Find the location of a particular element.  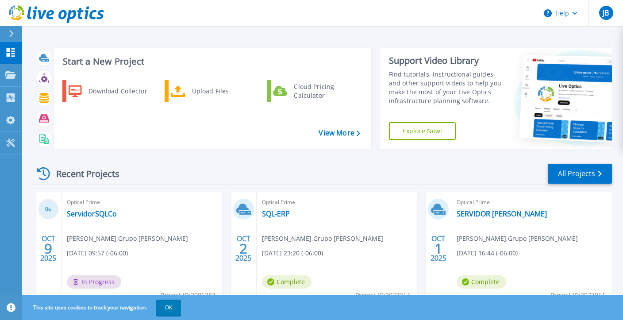

span: This site uses cookies to track your navigation. is located at coordinates (103, 308).